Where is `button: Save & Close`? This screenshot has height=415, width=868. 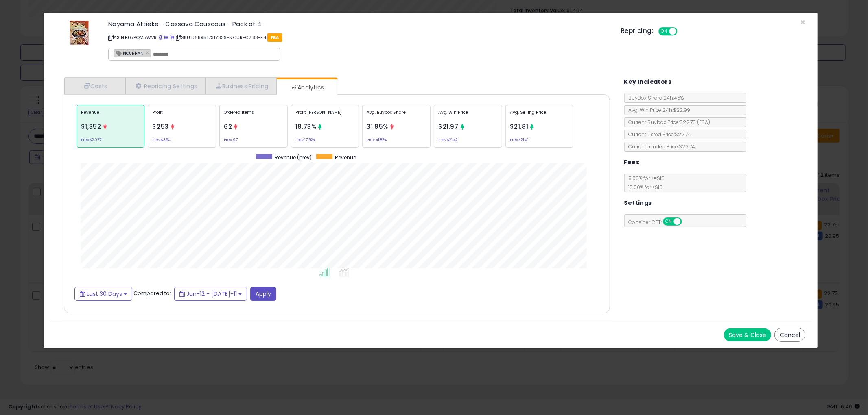 button: Save & Close is located at coordinates (747, 335).